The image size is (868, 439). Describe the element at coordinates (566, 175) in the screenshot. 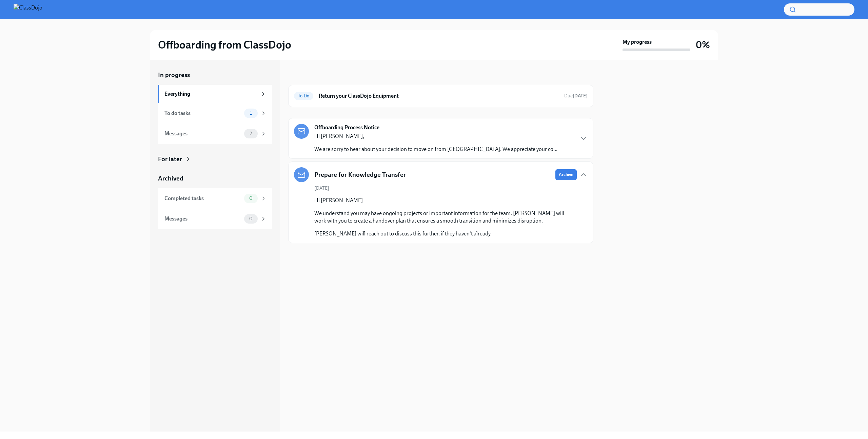

I see `button: Archive` at that location.